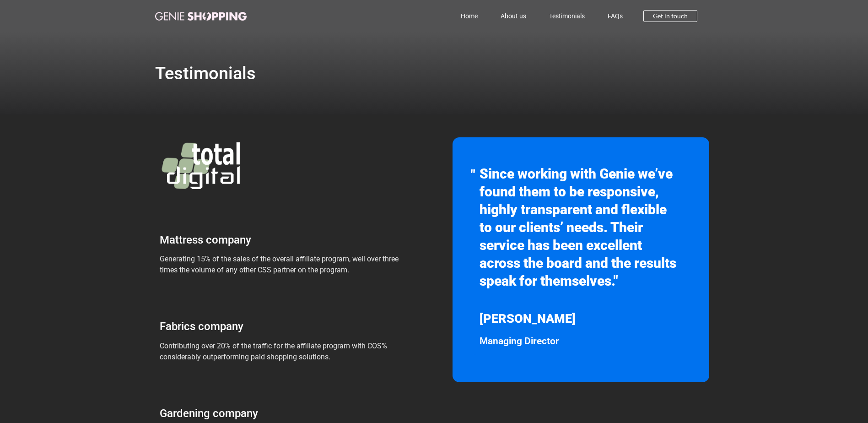 This screenshot has height=423, width=868. Describe the element at coordinates (670, 16) in the screenshot. I see `span: Get in touch` at that location.